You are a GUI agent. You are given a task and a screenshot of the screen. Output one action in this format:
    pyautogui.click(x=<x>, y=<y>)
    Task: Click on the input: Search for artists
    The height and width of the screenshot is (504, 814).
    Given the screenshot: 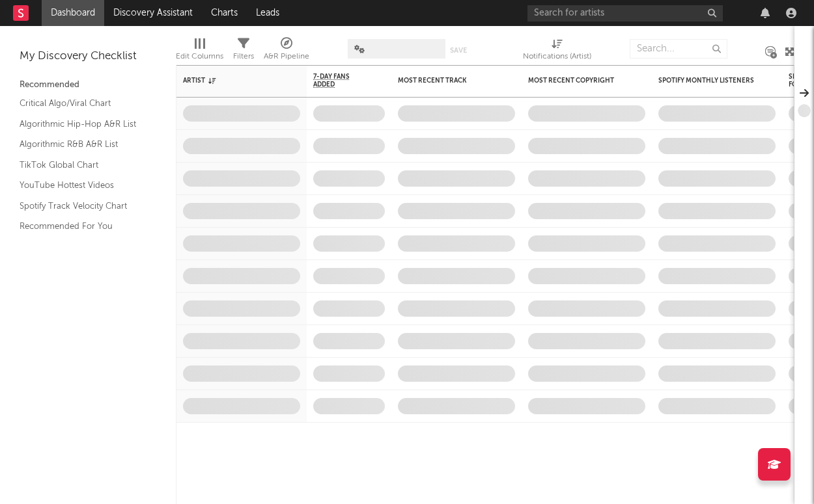 What is the action you would take?
    pyautogui.click(x=625, y=13)
    